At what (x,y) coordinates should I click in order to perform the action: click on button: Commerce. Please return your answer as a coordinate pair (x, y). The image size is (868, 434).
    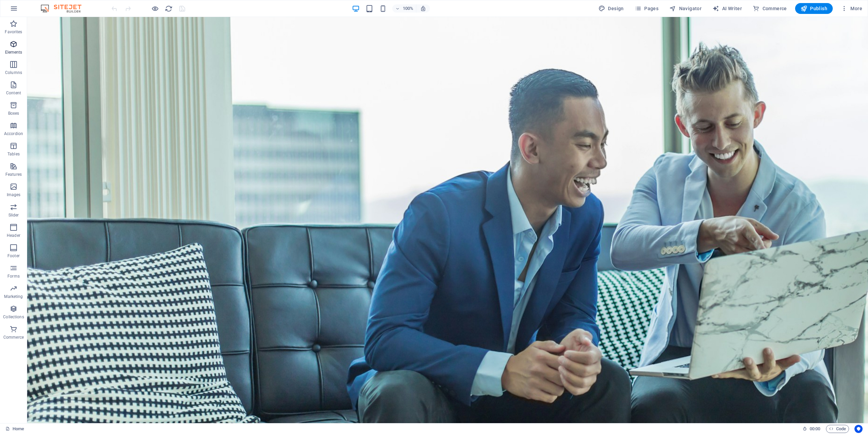
    Looking at the image, I should click on (770, 8).